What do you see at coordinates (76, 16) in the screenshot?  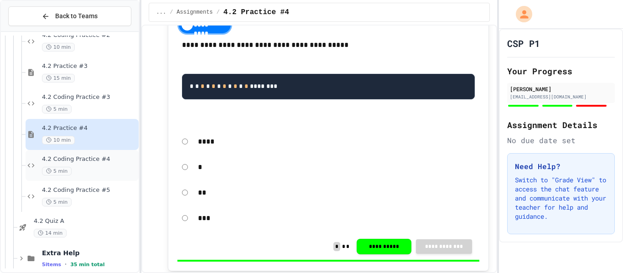 I see `span: Back to Teams` at bounding box center [76, 16].